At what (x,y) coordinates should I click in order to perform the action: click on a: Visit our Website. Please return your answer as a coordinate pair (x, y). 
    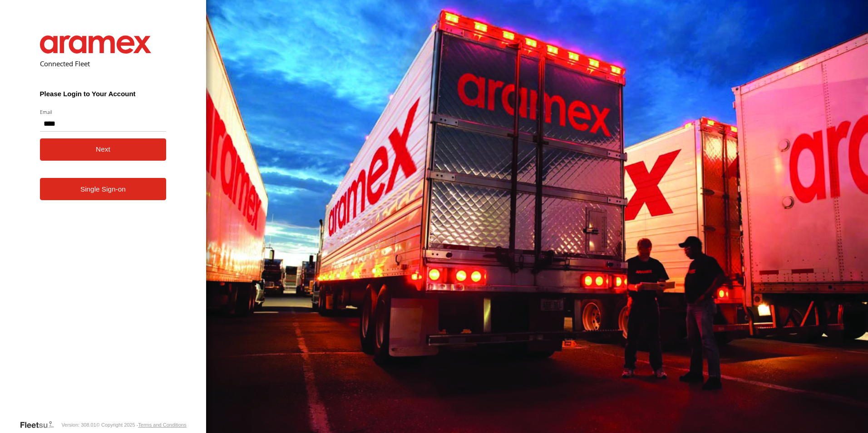
    Looking at the image, I should click on (40, 425).